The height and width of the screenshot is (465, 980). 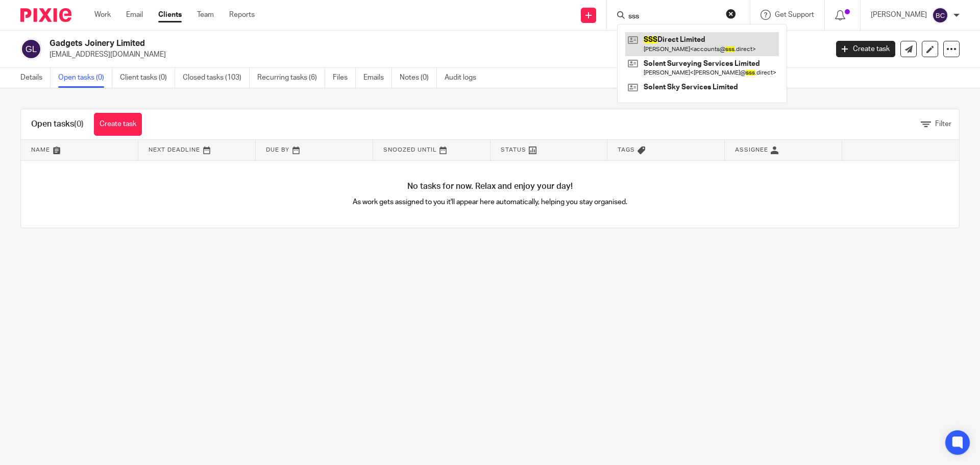 What do you see at coordinates (35, 78) in the screenshot?
I see `a: Details` at bounding box center [35, 78].